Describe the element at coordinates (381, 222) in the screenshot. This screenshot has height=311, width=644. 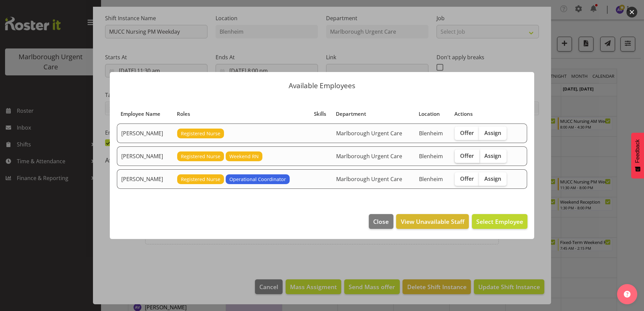
I see `button: Close` at that location.